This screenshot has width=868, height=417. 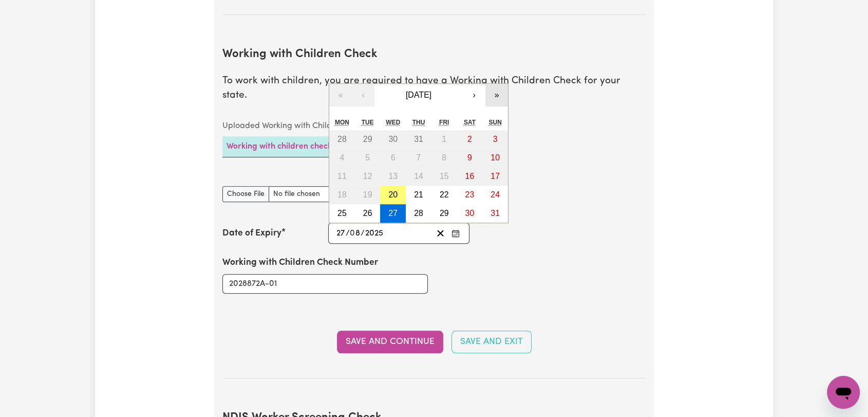 I want to click on button: August 27, 2025, so click(x=393, y=213).